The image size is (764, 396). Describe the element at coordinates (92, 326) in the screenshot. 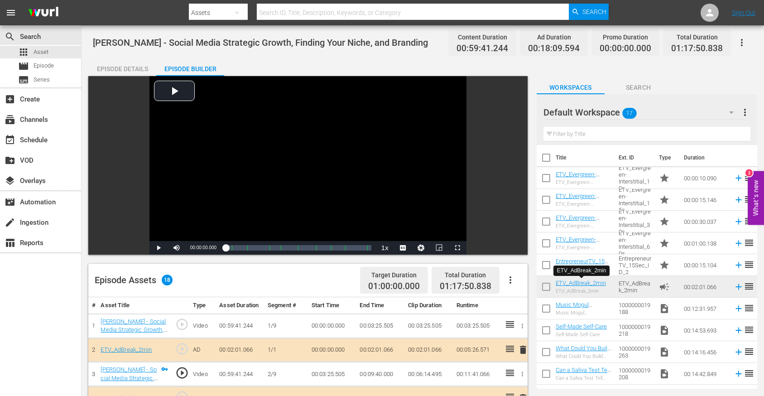

I see `td: 1` at that location.